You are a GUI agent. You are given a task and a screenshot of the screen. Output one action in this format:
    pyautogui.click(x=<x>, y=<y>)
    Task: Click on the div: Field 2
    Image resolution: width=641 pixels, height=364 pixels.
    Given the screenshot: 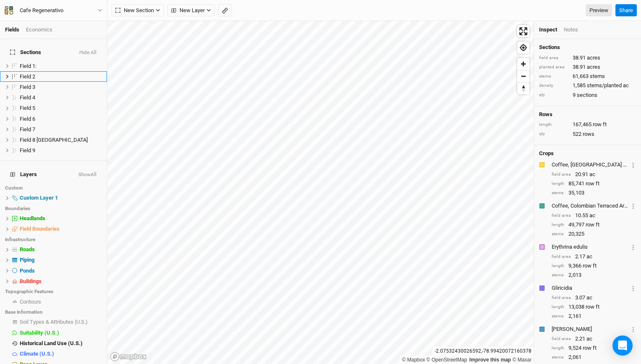 What is the action you would take?
    pyautogui.click(x=61, y=77)
    